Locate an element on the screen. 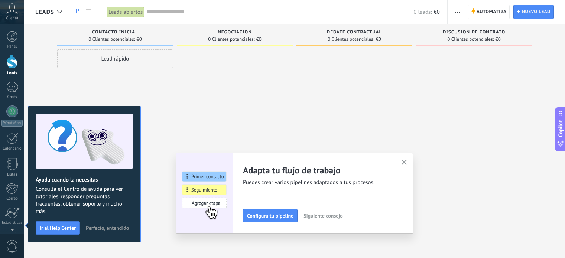 Image resolution: width=565 pixels, height=258 pixels. div: Discusión de contrato is located at coordinates (474, 33).